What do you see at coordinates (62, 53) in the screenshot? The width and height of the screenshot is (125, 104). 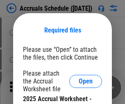 I see `div: Please use “Open” to attach the files, then click Continue` at bounding box center [62, 53].